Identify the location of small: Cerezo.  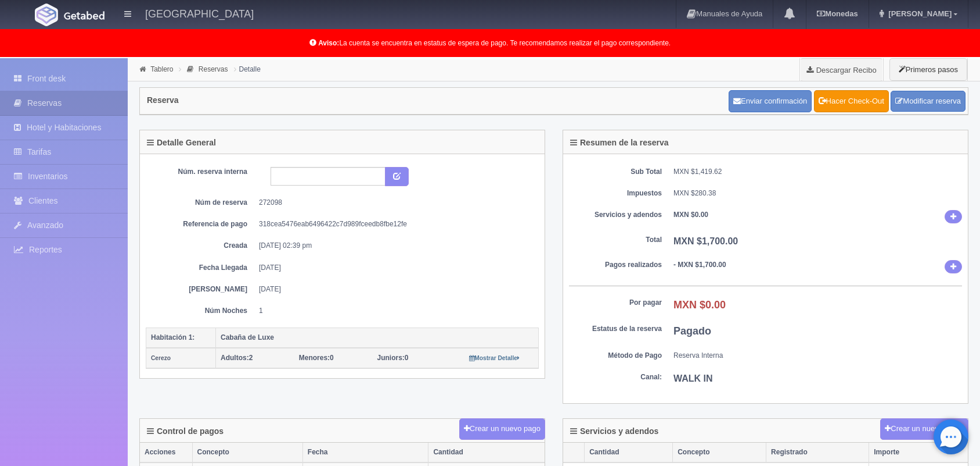
(161, 357).